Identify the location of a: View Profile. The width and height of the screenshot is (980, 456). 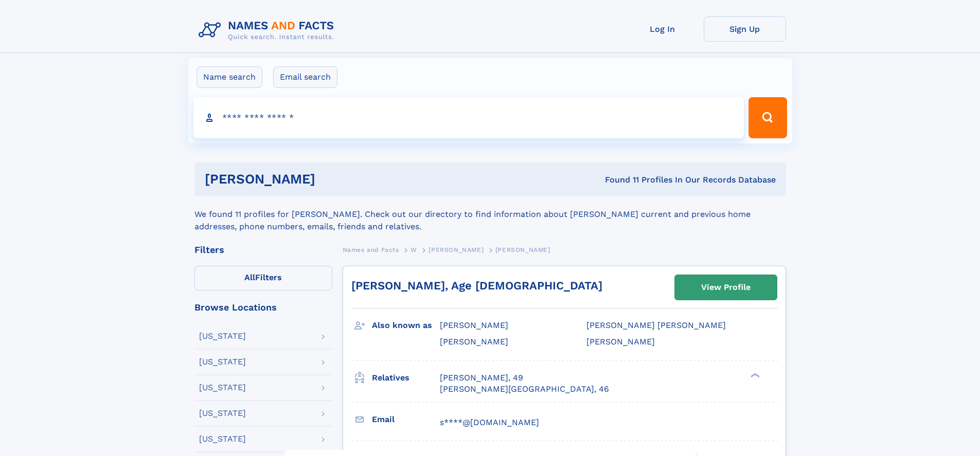
(726, 288).